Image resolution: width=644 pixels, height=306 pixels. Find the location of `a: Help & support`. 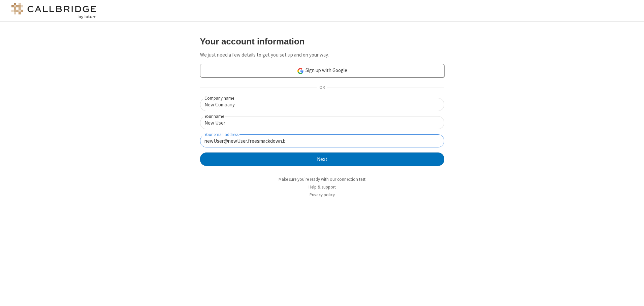

a: Help & support is located at coordinates (322, 187).